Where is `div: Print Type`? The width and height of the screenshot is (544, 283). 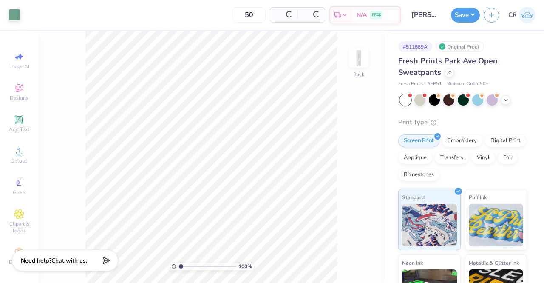 div: Print Type is located at coordinates (462, 122).